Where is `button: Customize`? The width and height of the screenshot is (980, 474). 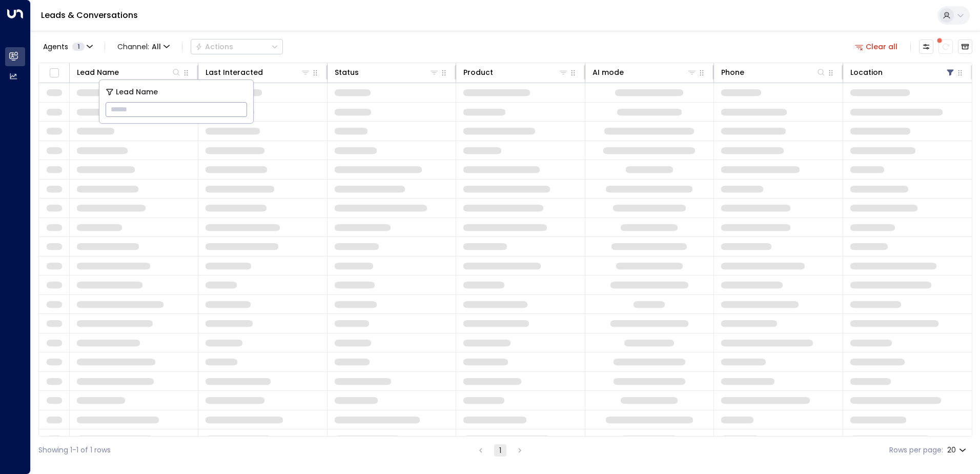 button: Customize is located at coordinates (926, 47).